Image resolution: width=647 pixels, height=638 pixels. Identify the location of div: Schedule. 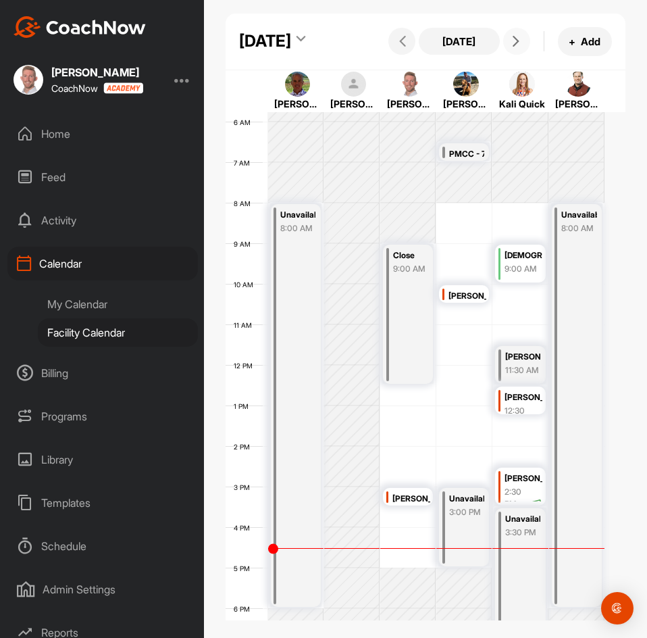
(103, 546).